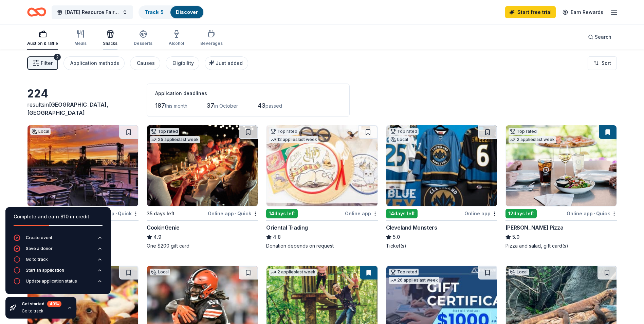 The image size is (644, 324). What do you see at coordinates (54, 304) in the screenshot?
I see `div: 40 %` at bounding box center [54, 304].